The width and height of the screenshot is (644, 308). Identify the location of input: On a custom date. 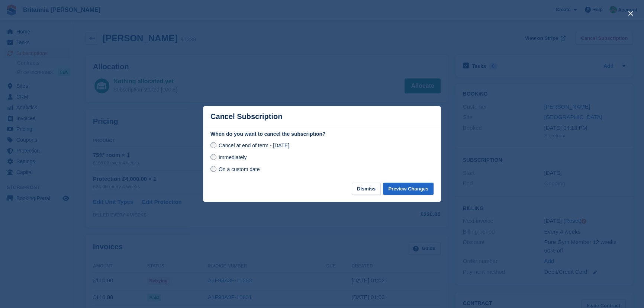
(214, 169).